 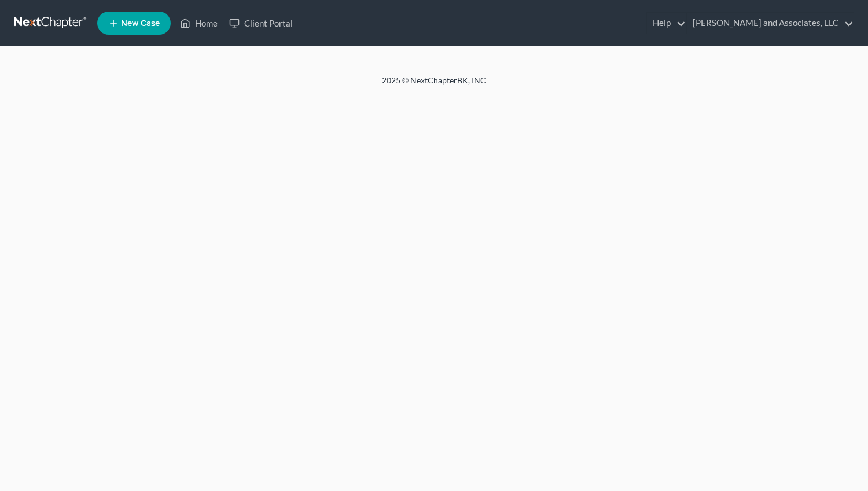 I want to click on a: Home, so click(x=198, y=23).